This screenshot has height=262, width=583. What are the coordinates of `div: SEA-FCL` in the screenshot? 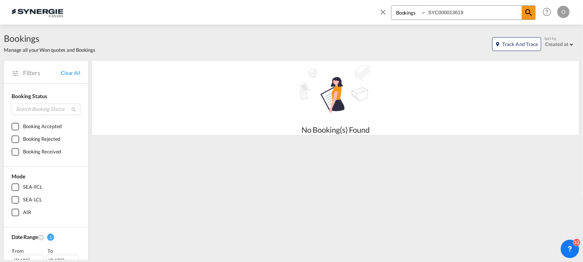 It's located at (33, 187).